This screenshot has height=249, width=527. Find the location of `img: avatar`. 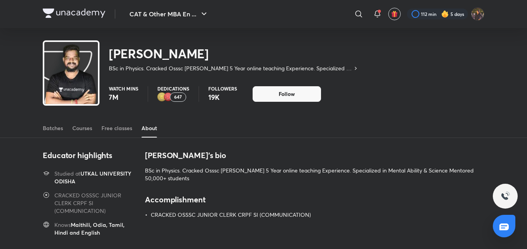

img: avatar is located at coordinates (394, 14).